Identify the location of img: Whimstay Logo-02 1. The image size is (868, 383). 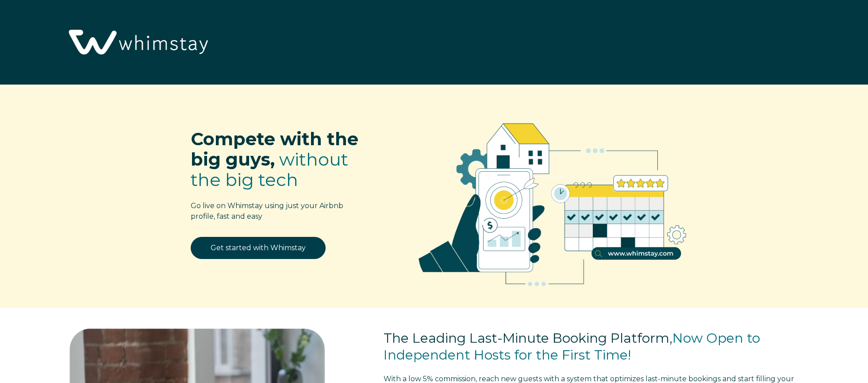
(137, 43).